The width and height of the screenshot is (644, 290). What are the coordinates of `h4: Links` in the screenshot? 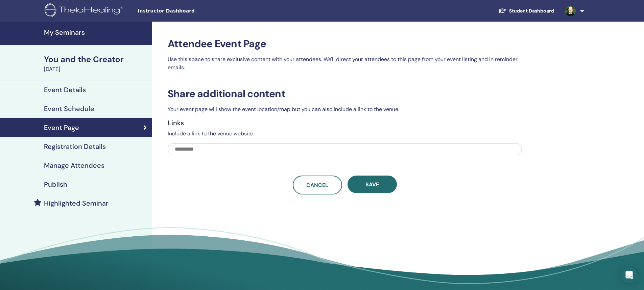 It's located at (345, 123).